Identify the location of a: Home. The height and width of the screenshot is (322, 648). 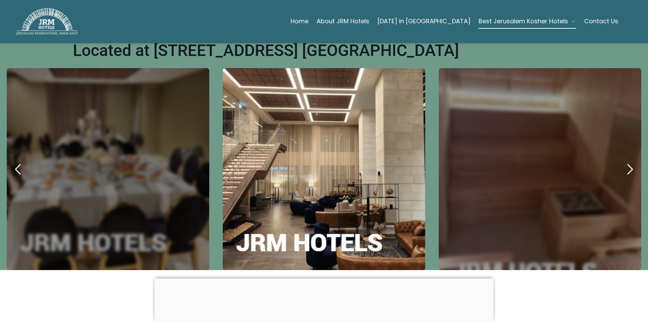
(299, 21).